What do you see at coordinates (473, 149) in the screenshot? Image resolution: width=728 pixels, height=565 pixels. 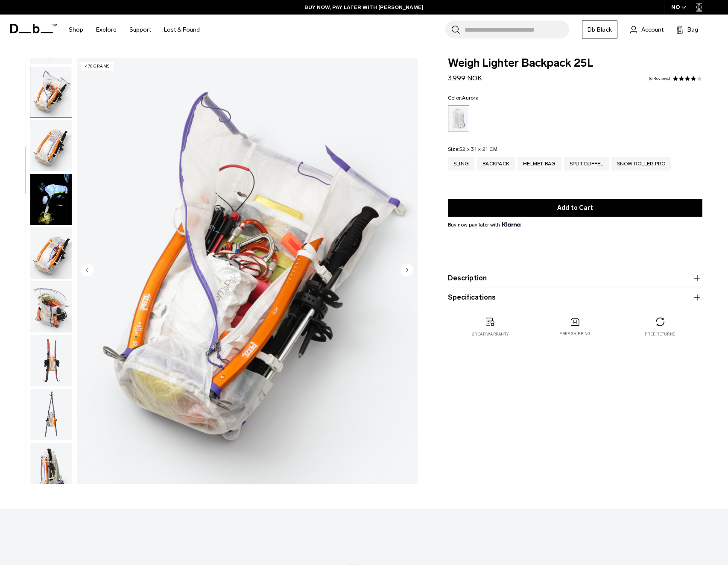 I see `legend: Size:` at bounding box center [473, 149].